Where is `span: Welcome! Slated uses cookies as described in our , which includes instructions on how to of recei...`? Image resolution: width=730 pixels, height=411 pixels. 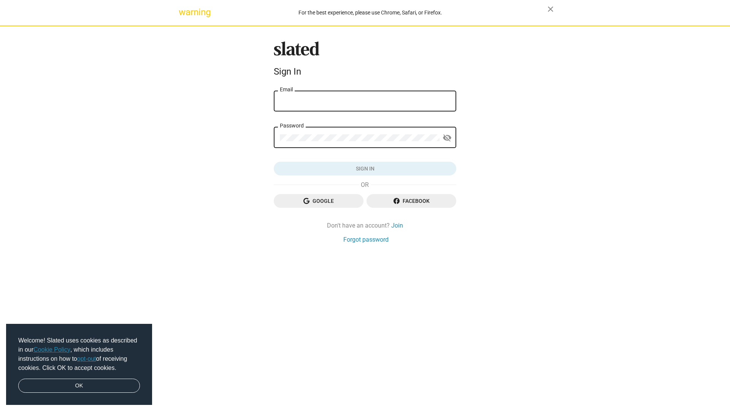 span: Welcome! Slated uses cookies as described in our , which includes instructions on how to of recei... is located at coordinates (79, 354).